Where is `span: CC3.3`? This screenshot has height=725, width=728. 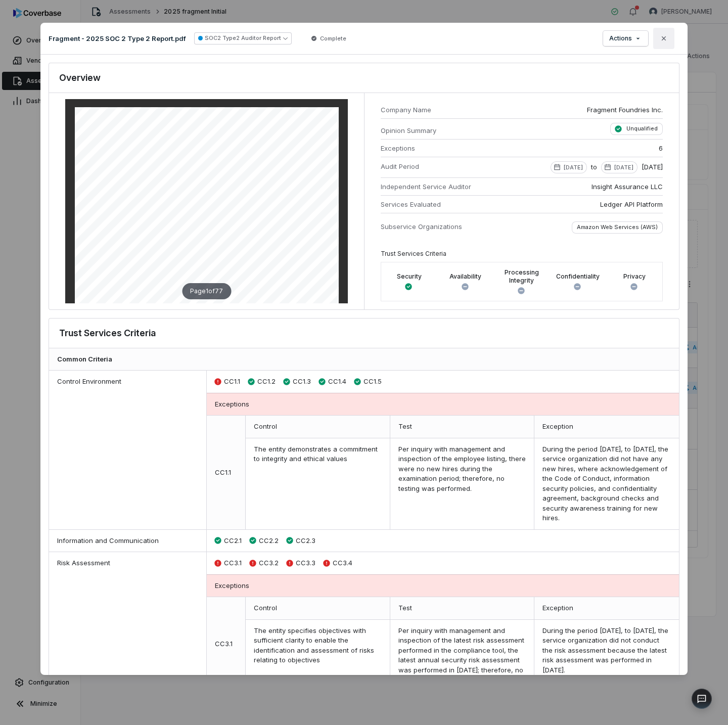
span: CC3.3 is located at coordinates (305, 563).